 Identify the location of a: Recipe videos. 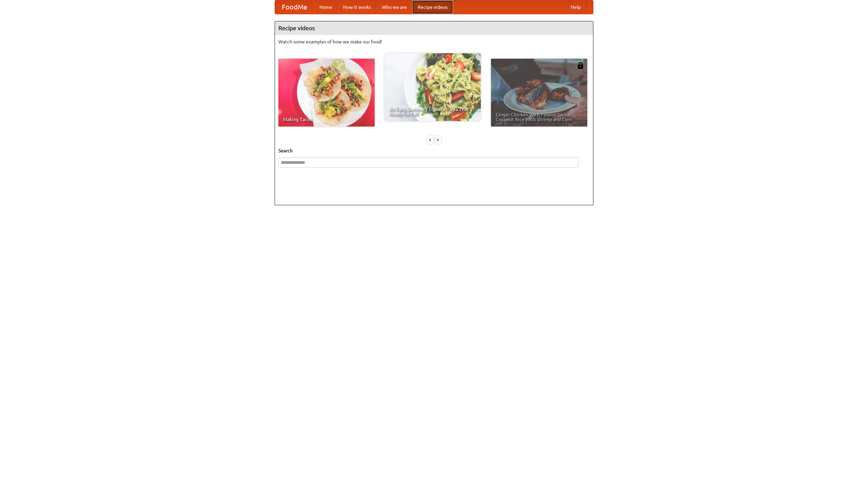
(433, 7).